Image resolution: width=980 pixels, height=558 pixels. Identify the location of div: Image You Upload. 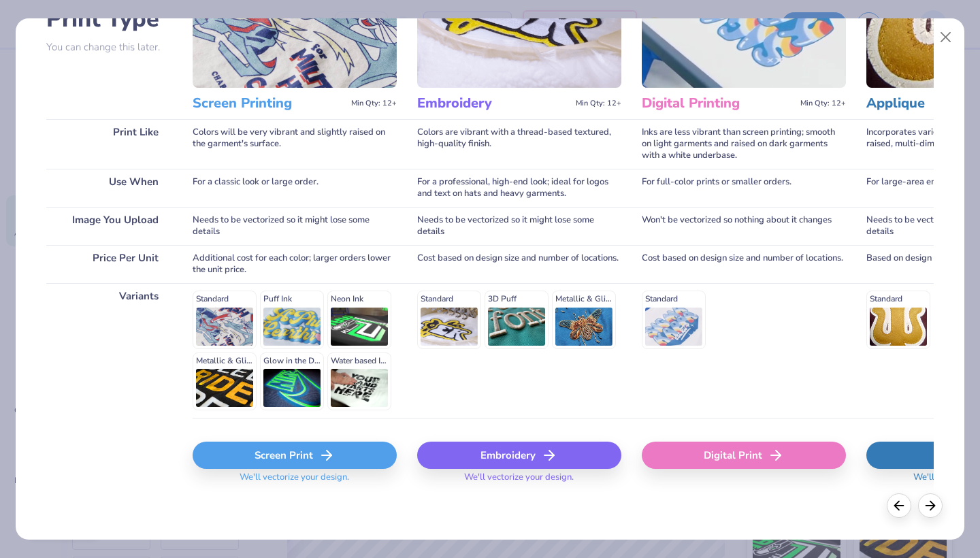
(109, 226).